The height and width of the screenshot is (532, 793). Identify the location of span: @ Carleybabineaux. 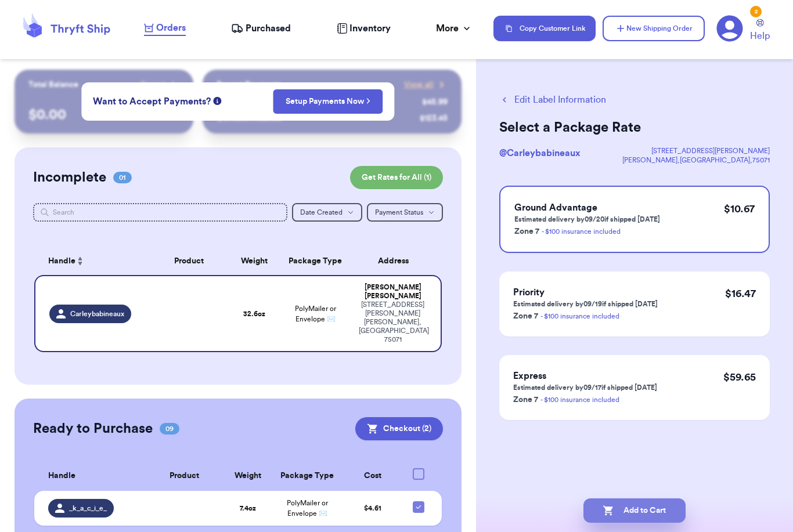
(540, 153).